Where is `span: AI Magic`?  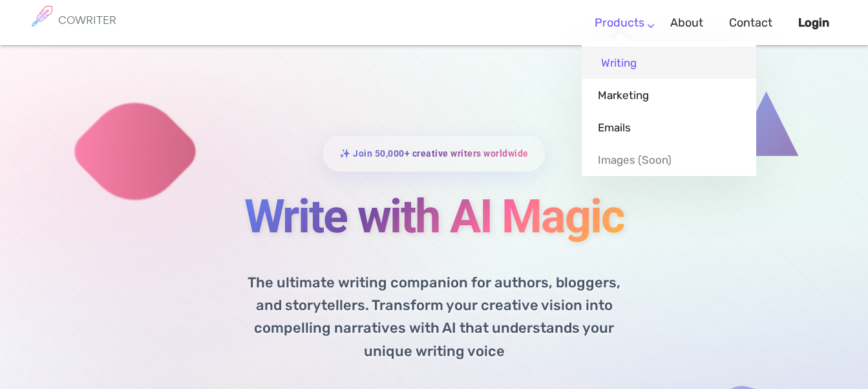
span: AI Magic is located at coordinates (537, 216).